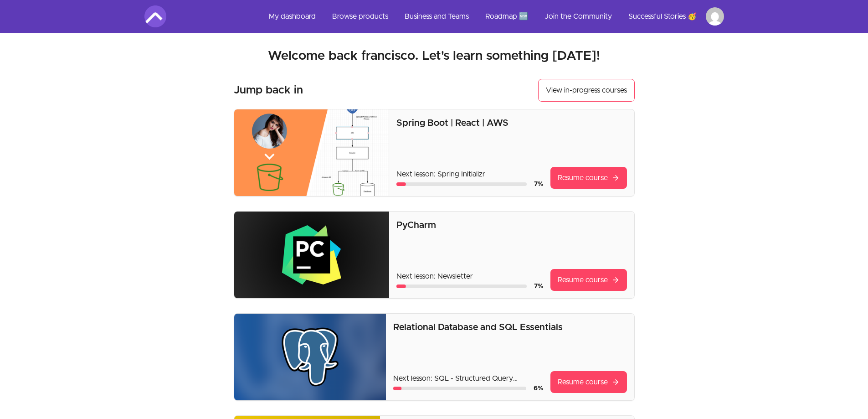 The height and width of the screenshot is (419, 868). Describe the element at coordinates (715, 17) in the screenshot. I see `img: Profile image for francisco acosta` at that location.